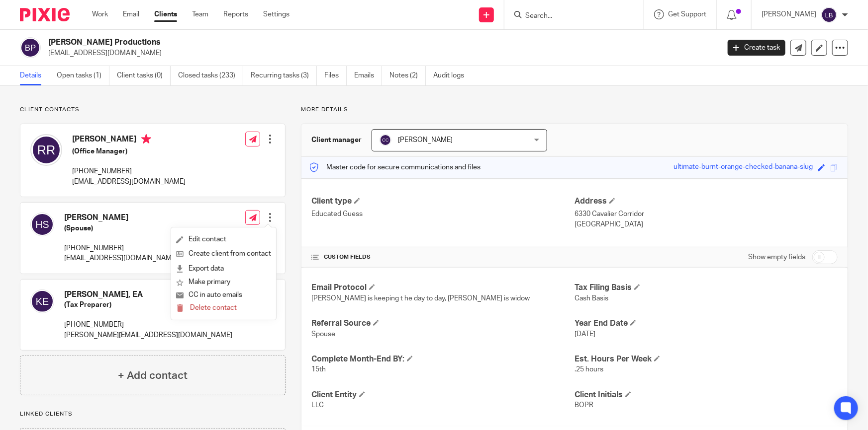  Describe the element at coordinates (131, 14) in the screenshot. I see `a: Email` at that location.